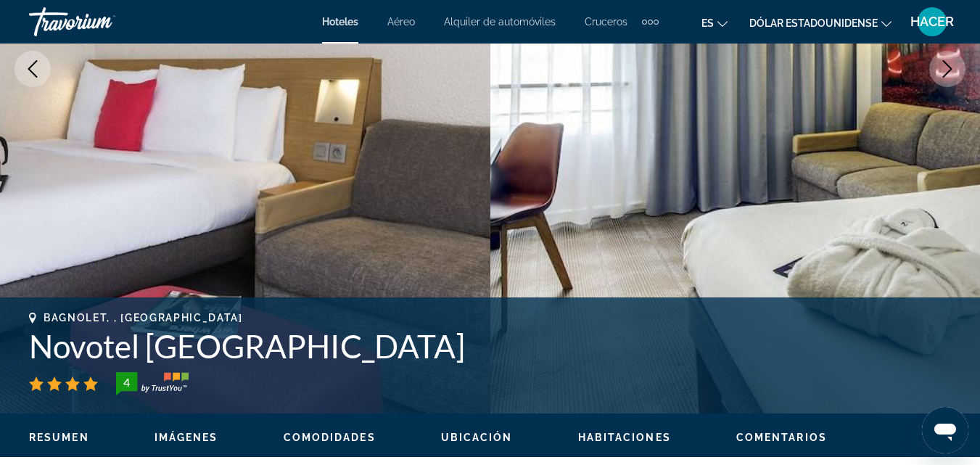  I want to click on button: Ubicación, so click(477, 438).